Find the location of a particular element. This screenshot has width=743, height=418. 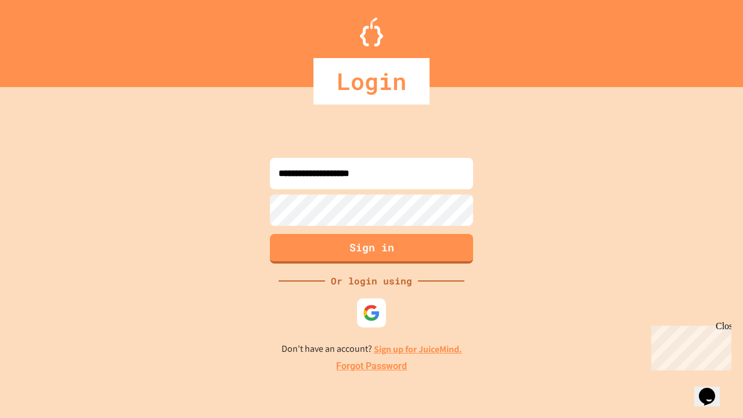

div: Login is located at coordinates (372, 81).